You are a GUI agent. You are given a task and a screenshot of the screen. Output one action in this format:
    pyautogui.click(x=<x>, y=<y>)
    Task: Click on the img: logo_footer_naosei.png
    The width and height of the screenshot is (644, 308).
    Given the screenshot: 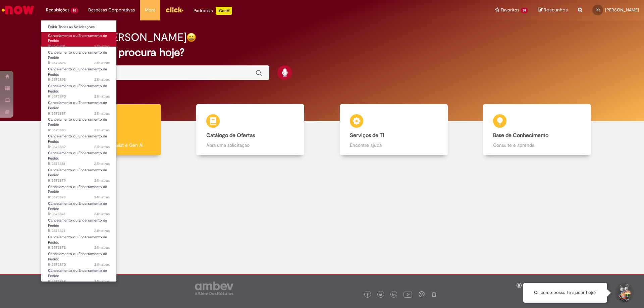 What is the action you would take?
    pyautogui.click(x=434, y=294)
    